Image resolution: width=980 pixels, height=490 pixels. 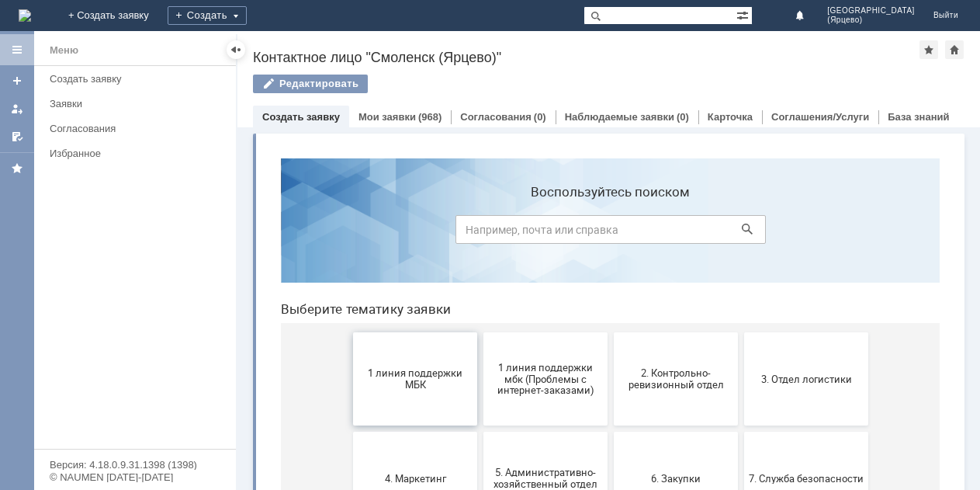 I want to click on button: 9. Отдел-ИТ (Для МБК и Пекарни), so click(x=277, y=432).